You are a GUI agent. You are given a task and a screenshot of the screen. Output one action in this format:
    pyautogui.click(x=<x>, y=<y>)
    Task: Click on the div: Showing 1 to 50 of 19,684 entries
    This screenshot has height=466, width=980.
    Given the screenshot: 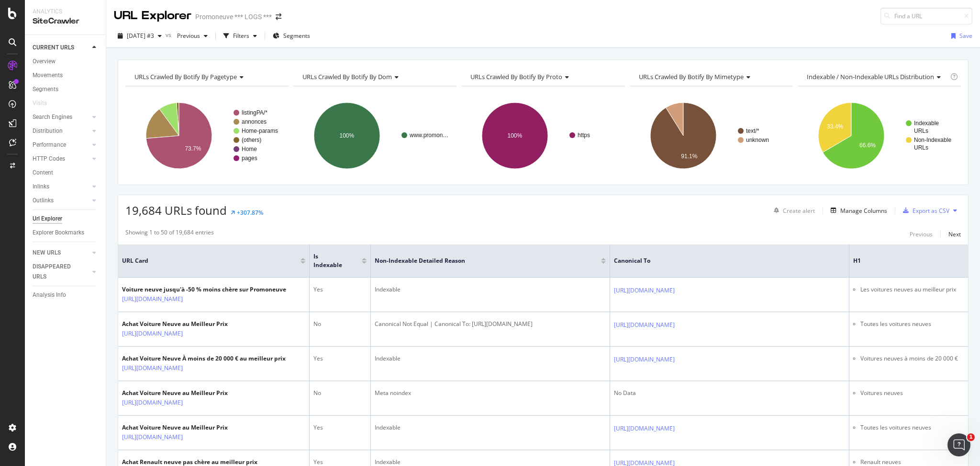 What is the action you would take?
    pyautogui.click(x=169, y=233)
    